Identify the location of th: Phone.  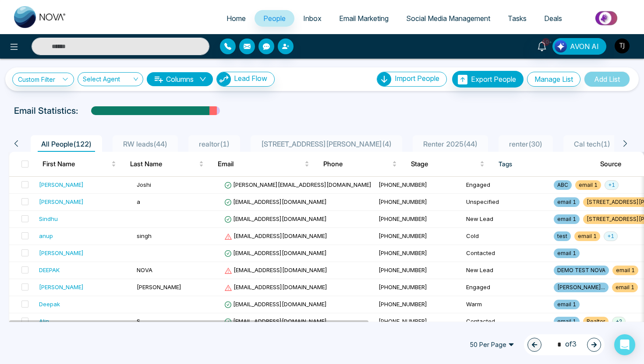
(360, 164).